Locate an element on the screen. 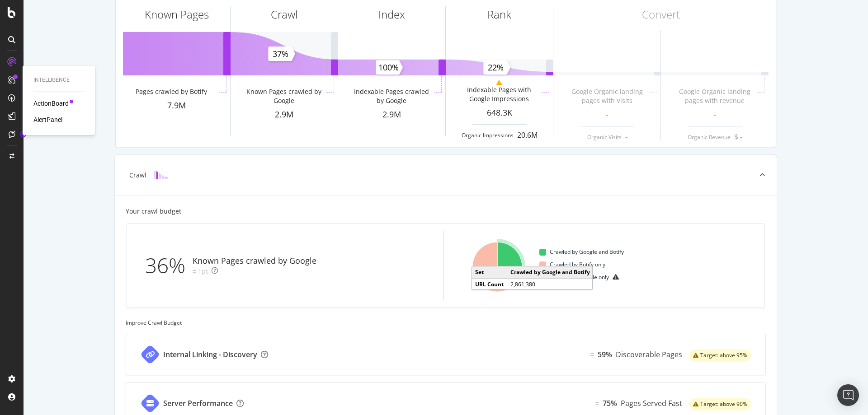 The height and width of the screenshot is (415, 868). div: A chart. is located at coordinates (497, 266).